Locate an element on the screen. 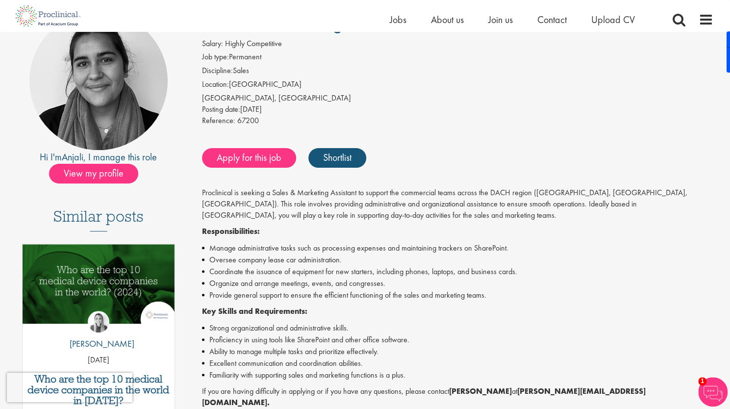  a: Upload CV is located at coordinates (613, 20).